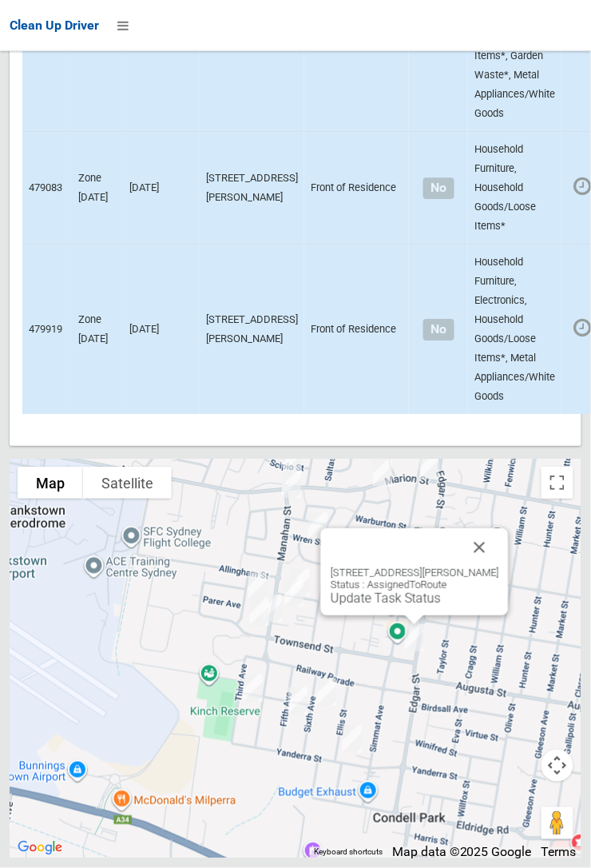 This screenshot has height=868, width=591. What do you see at coordinates (353, 739) in the screenshot?
I see `div: 66 Yanderra Street, CONDELL PARK NSW 2200<br>Status : AssignedToRoute<br><a href="/driver/booking...` at bounding box center [353, 739].